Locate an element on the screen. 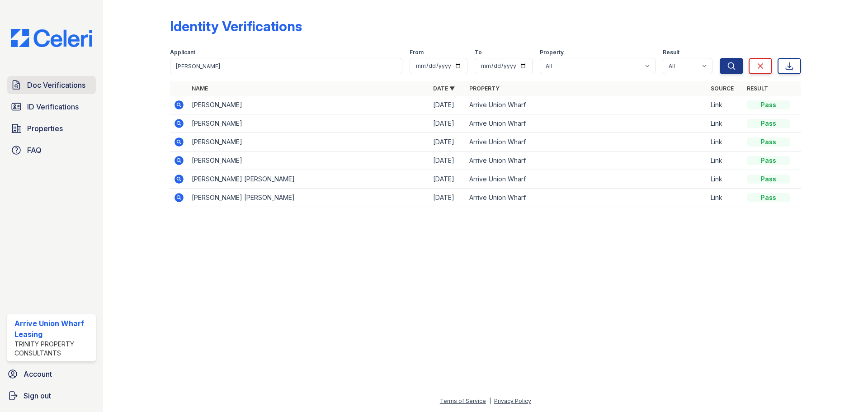 Image resolution: width=868 pixels, height=412 pixels. img: CE_Logo_Blue-a8612792a0a2168367f1c8372b55b34899dd931a85d93a1a3d3e32e68fde9ad4.png is located at coordinates (51, 38).